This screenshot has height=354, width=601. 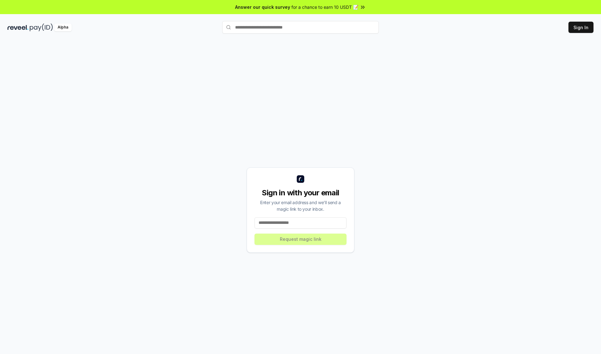 What do you see at coordinates (301, 193) in the screenshot?
I see `div: Sign in with your email` at bounding box center [301, 193].